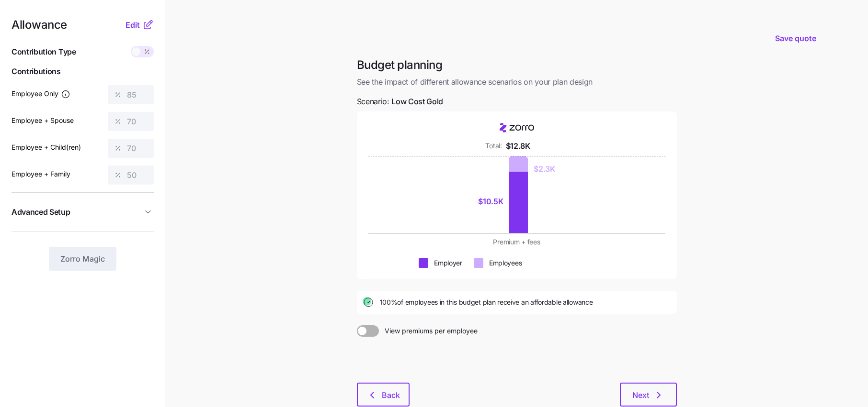 This screenshot has width=868, height=407. Describe the element at coordinates (42, 121) in the screenshot. I see `label: Employee + Spouse` at that location.